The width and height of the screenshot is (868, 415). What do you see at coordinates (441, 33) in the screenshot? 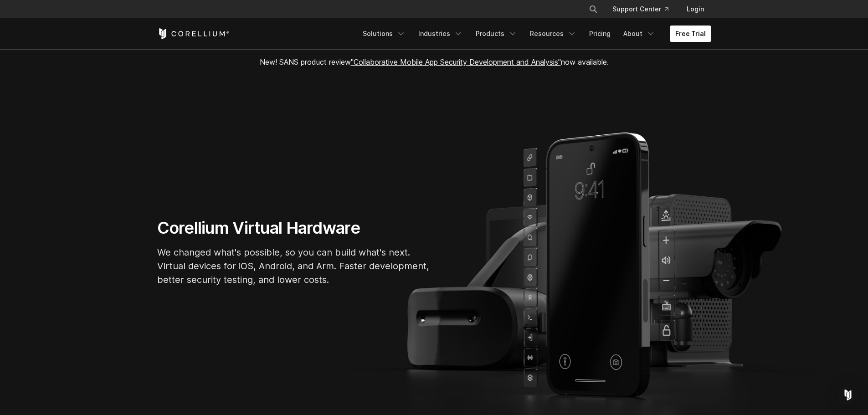
I see `a: Industries` at bounding box center [441, 33].